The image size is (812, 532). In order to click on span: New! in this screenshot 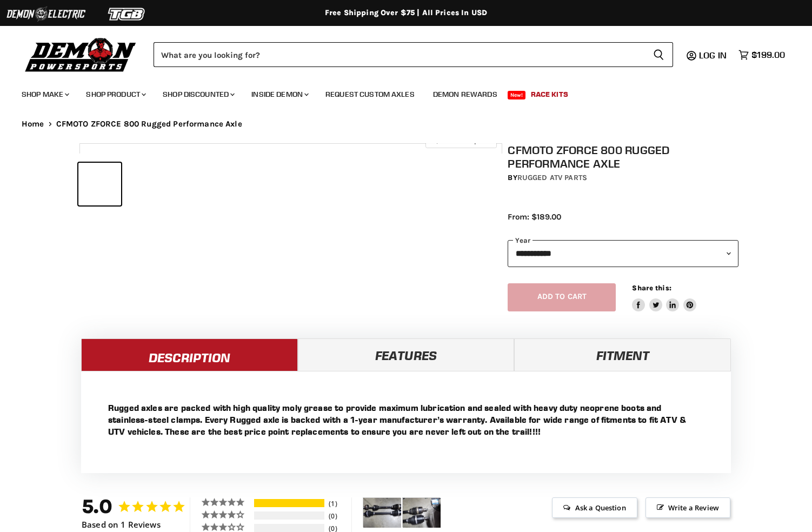, I will do `click(517, 95)`.